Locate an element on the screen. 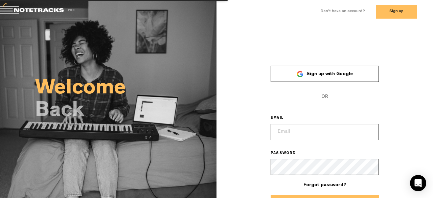 The height and width of the screenshot is (198, 433). span: OR is located at coordinates (325, 97).